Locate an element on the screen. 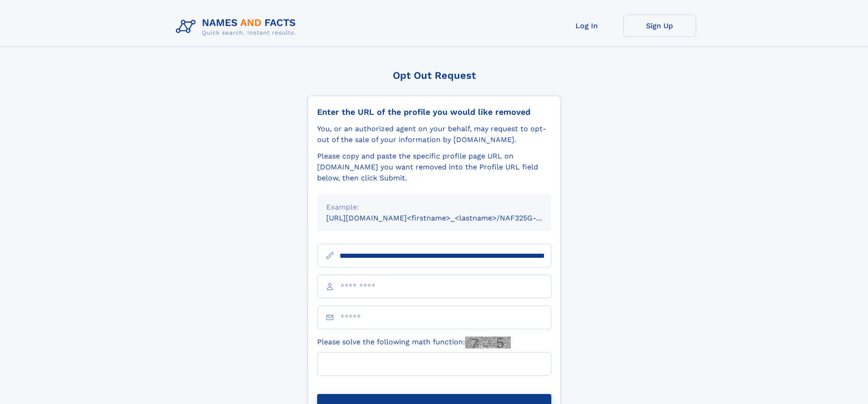 Image resolution: width=868 pixels, height=404 pixels. div: Example: is located at coordinates (435, 208).